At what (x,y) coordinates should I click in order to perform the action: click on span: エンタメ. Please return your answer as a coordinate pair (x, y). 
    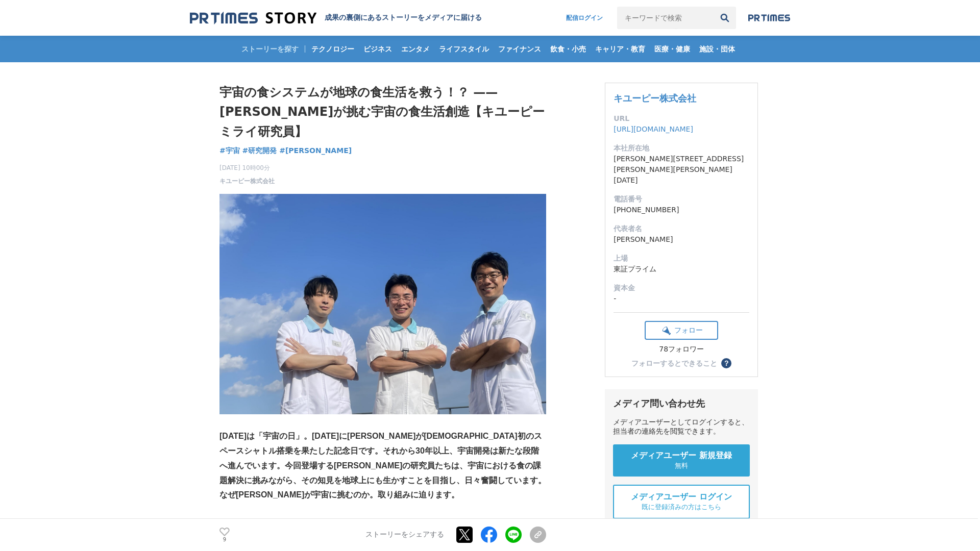
    Looking at the image, I should click on (416, 49).